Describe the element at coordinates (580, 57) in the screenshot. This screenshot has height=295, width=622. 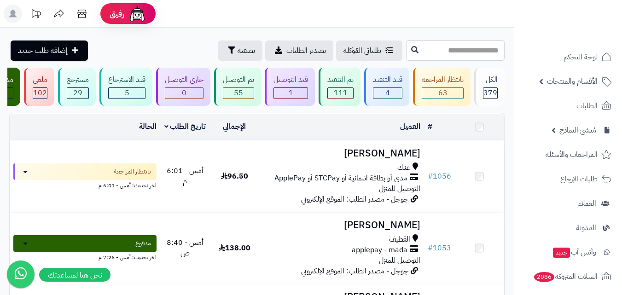
I see `span: لوحة التحكم` at that location.